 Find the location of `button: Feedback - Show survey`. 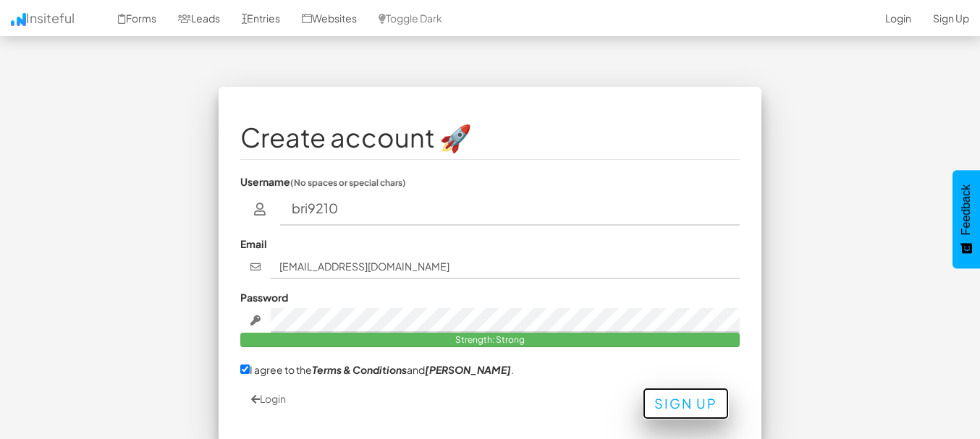

button: Feedback - Show survey is located at coordinates (966, 220).